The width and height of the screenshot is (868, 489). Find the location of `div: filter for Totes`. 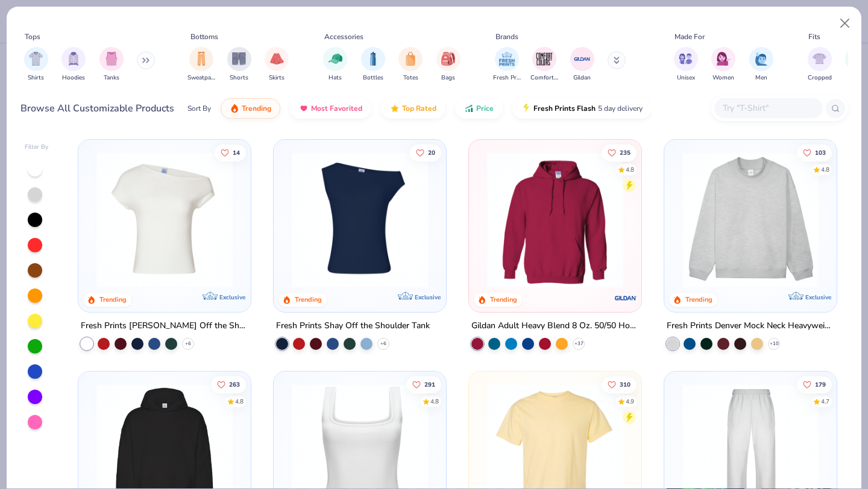

div: filter for Totes is located at coordinates (410, 65).